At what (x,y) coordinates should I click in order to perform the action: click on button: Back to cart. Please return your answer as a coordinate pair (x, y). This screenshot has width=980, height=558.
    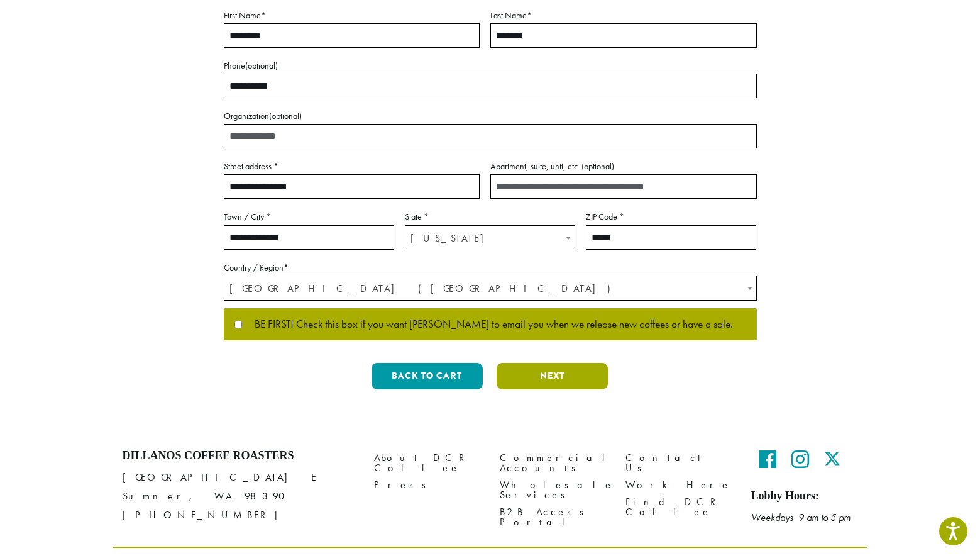
    Looking at the image, I should click on (427, 376).